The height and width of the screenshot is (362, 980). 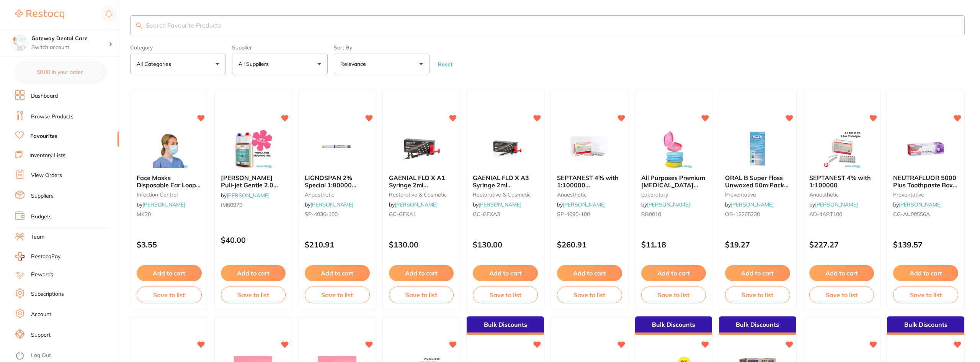 What do you see at coordinates (673, 149) in the screenshot?
I see `img: All Purposes Premium Retainer Box 12 pack` at bounding box center [673, 149].